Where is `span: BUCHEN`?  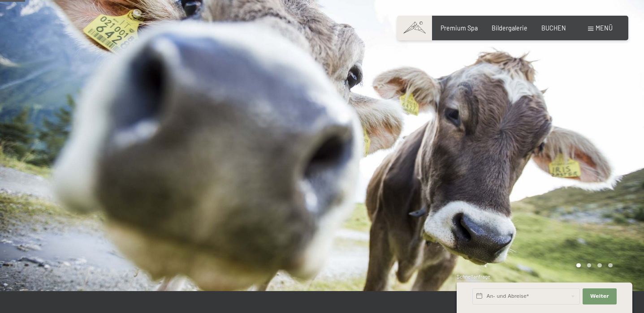
span: BUCHEN is located at coordinates (553, 28).